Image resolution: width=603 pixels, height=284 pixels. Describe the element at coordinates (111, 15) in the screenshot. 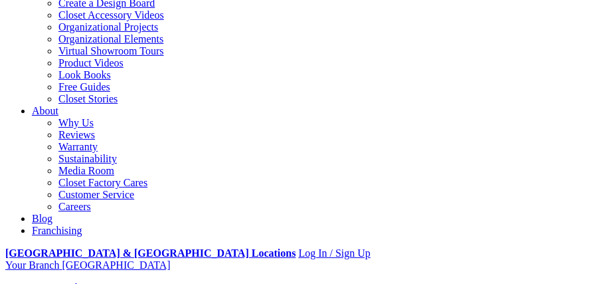

I see `a: Closet Accessory Videos` at that location.